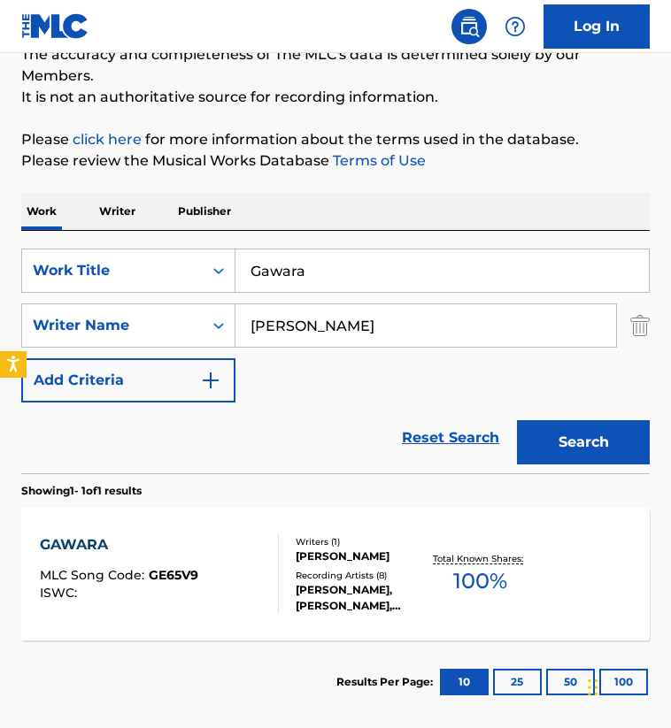 The image size is (671, 728). Describe the element at coordinates (479, 558) in the screenshot. I see `p: Total Known Shares:` at that location.